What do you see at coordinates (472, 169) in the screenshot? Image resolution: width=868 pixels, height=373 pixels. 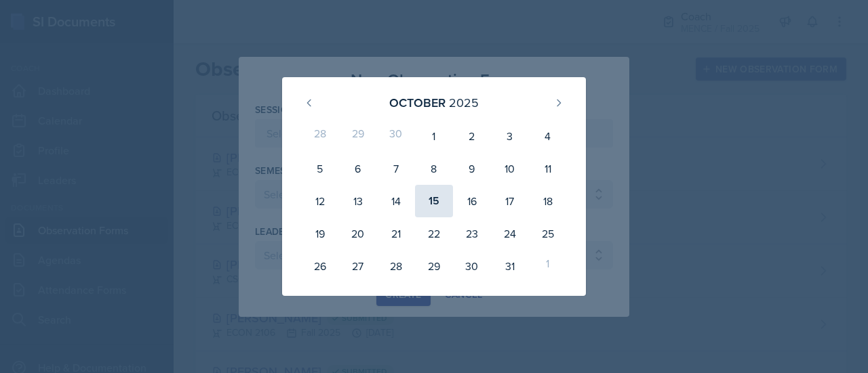 I see `div: 9` at bounding box center [472, 169].